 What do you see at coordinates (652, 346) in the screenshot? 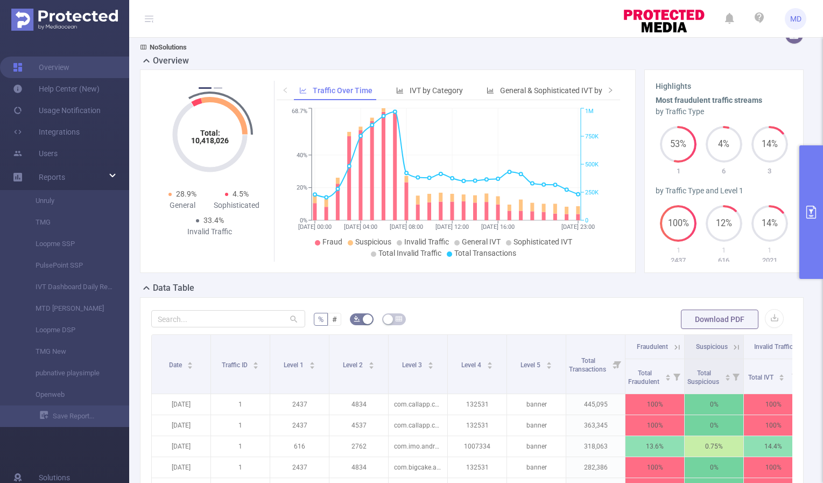
I see `span: Fraudulent` at bounding box center [652, 346].